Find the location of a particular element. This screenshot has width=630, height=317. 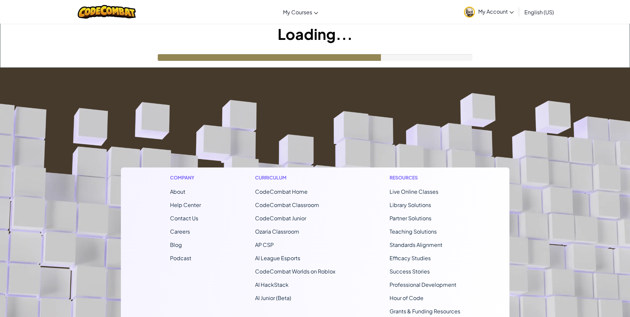

span: Contact Us is located at coordinates (184, 218).